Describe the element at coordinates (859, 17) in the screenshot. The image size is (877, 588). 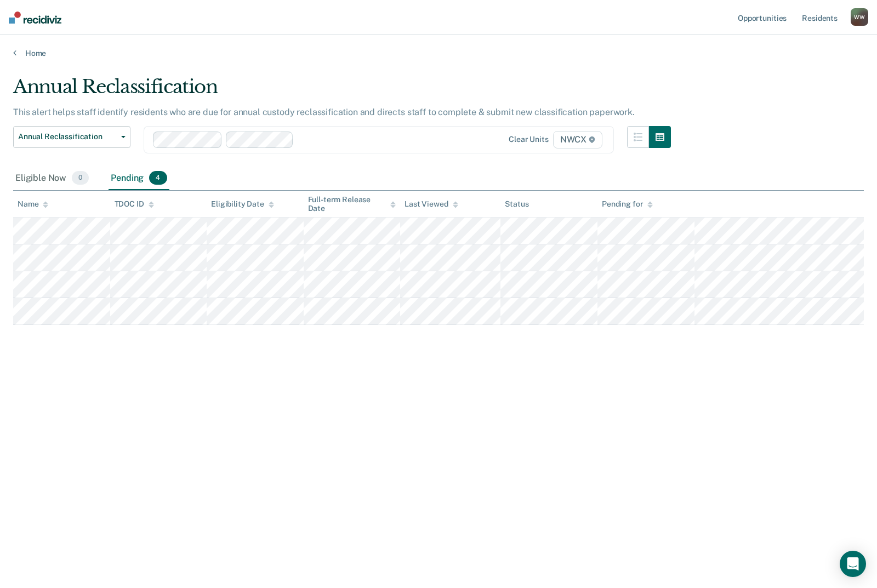
I see `button: WW` at that location.